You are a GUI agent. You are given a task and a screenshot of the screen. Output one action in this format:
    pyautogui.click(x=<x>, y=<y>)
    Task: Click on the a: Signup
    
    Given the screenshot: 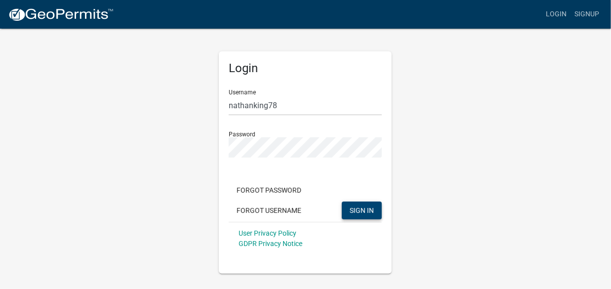 What is the action you would take?
    pyautogui.click(x=587, y=14)
    